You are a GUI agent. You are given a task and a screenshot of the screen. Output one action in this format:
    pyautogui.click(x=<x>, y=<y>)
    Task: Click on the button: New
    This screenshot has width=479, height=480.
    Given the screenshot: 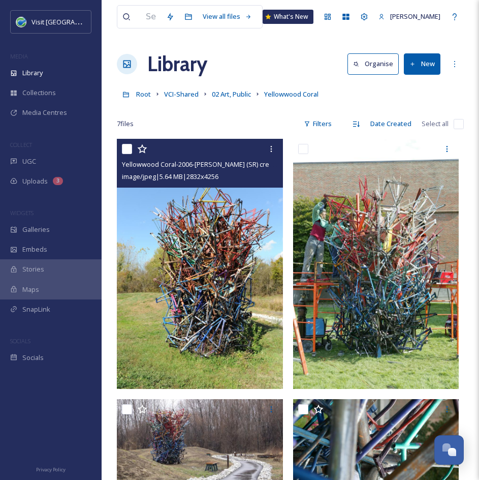 What is the action you would take?
    pyautogui.click(x=422, y=63)
    